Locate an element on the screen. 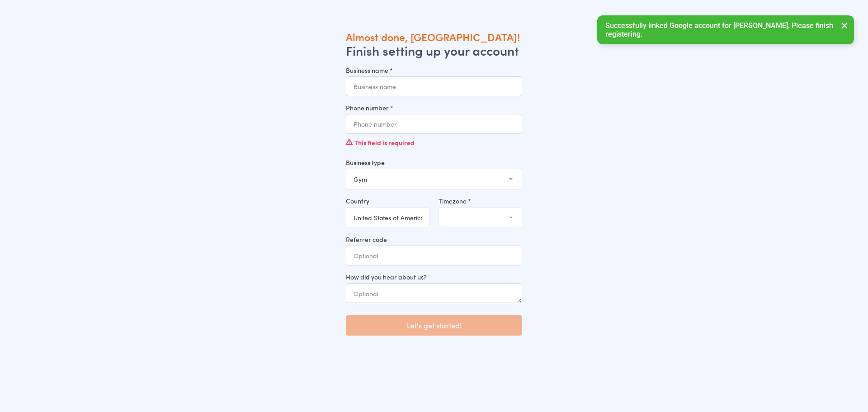  input: Phone number is located at coordinates (434, 124).